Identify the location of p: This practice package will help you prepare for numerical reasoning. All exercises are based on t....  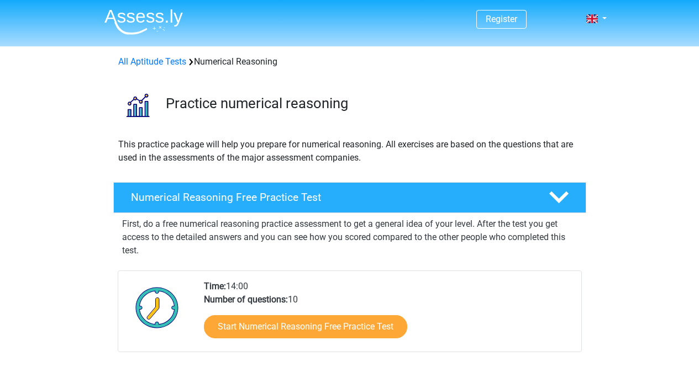
(350, 151).